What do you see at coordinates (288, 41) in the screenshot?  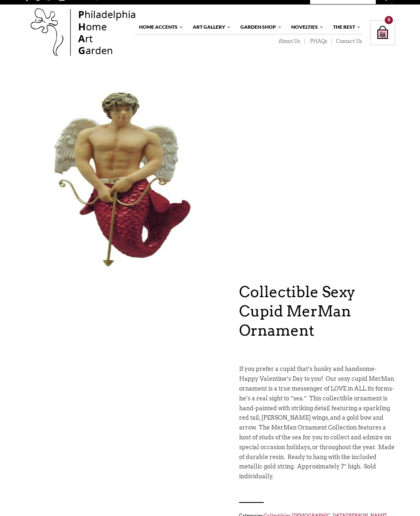 I see `a: About Us` at bounding box center [288, 41].